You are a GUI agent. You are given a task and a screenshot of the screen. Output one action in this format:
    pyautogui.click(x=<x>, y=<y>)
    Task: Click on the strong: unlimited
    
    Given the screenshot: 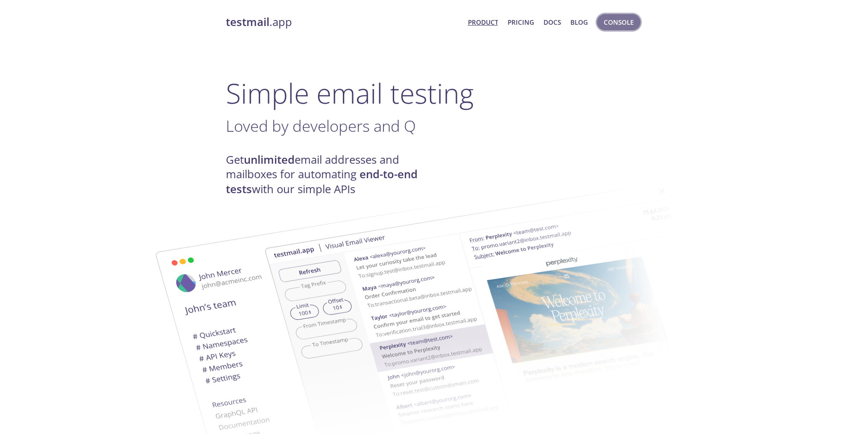 What is the action you would take?
    pyautogui.click(x=269, y=160)
    